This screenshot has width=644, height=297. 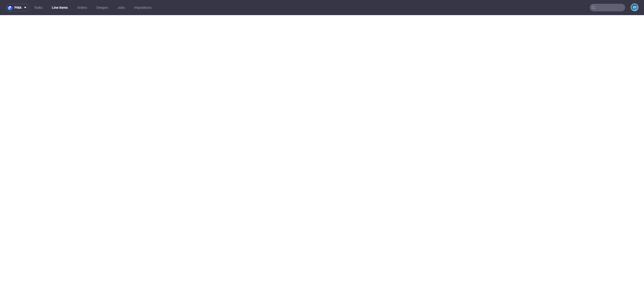 What do you see at coordinates (18, 8) in the screenshot?
I see `span: pma` at bounding box center [18, 8].